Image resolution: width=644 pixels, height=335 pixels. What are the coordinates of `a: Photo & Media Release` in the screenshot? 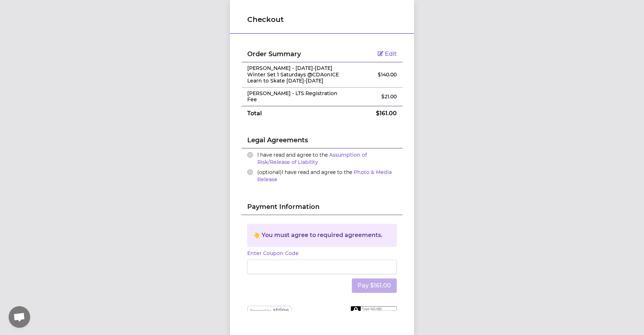 It's located at (324, 176).